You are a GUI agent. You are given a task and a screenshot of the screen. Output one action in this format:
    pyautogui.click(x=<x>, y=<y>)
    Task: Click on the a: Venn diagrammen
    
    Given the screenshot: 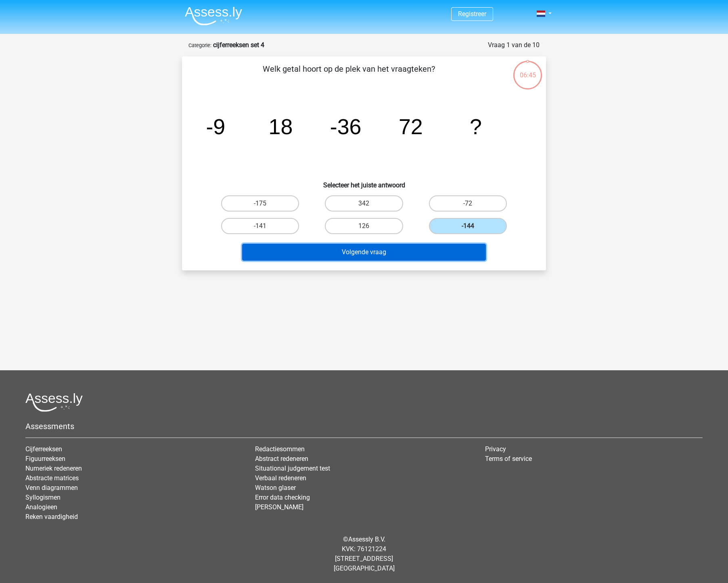 What is the action you would take?
    pyautogui.click(x=52, y=487)
    